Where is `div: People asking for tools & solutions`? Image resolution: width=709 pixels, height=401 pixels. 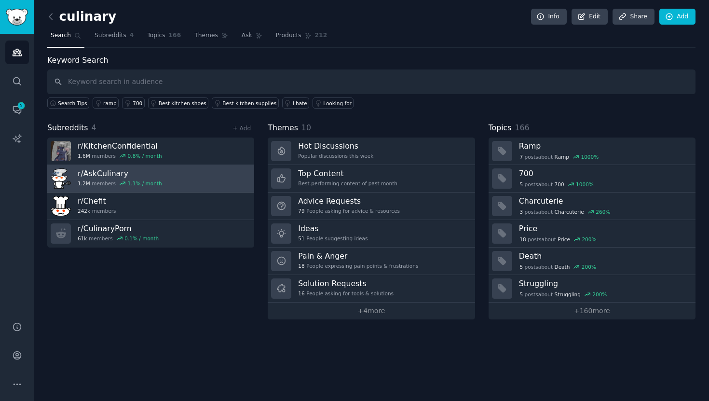 div: People asking for tools & solutions is located at coordinates (346, 293).